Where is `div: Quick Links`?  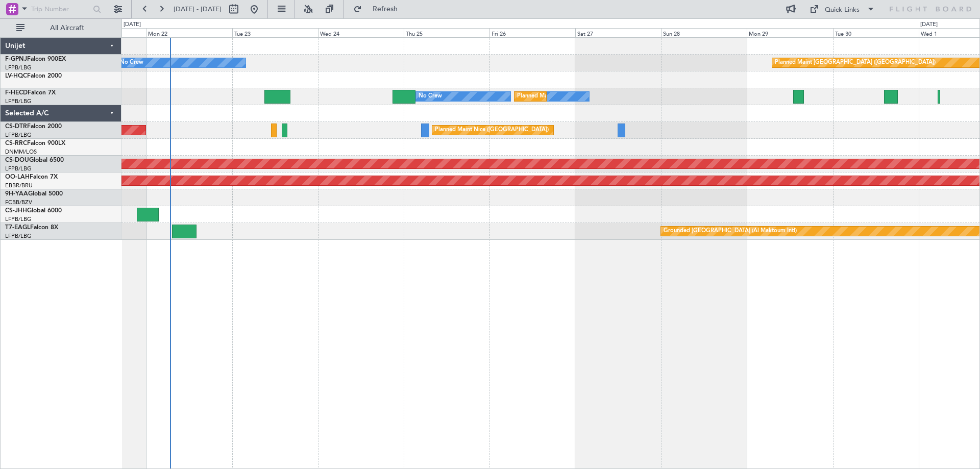 div: Quick Links is located at coordinates (842, 10).